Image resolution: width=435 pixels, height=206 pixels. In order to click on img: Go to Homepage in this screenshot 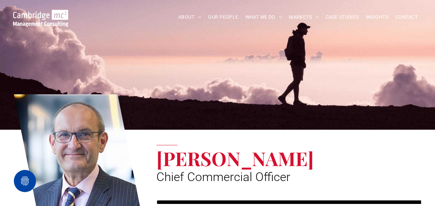, I will do `click(41, 18)`.